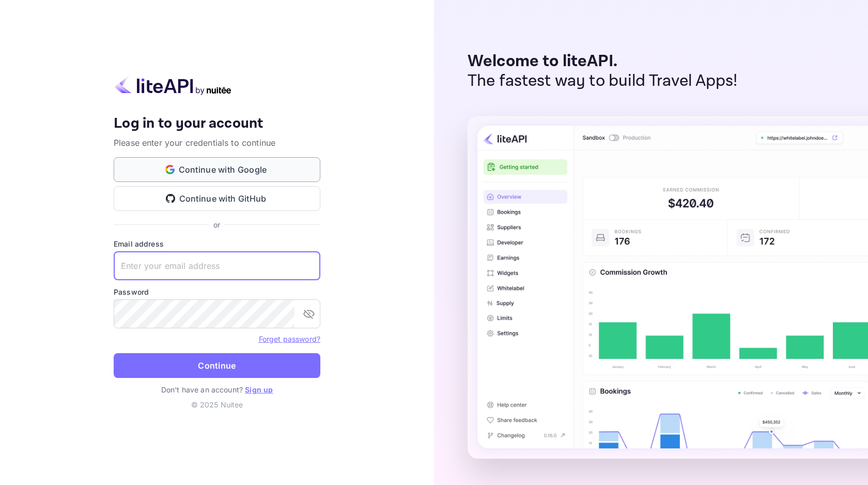 Image resolution: width=868 pixels, height=485 pixels. Describe the element at coordinates (173, 85) in the screenshot. I see `img: liteapi` at that location.